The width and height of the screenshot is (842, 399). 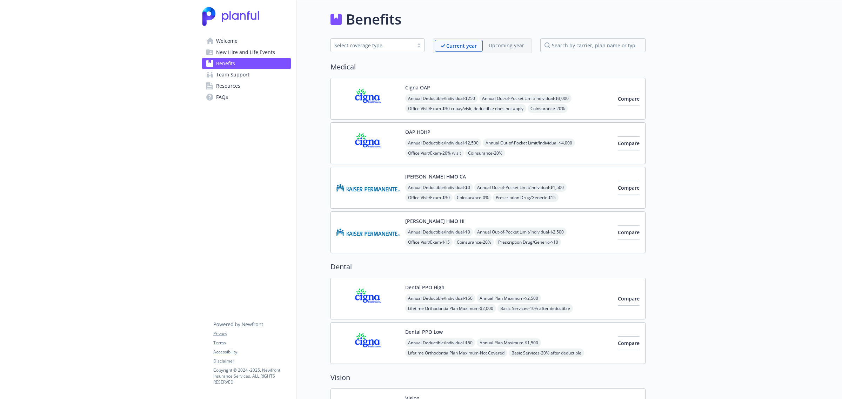 I want to click on span: Basic Services - 20% after deductible, so click(x=546, y=353).